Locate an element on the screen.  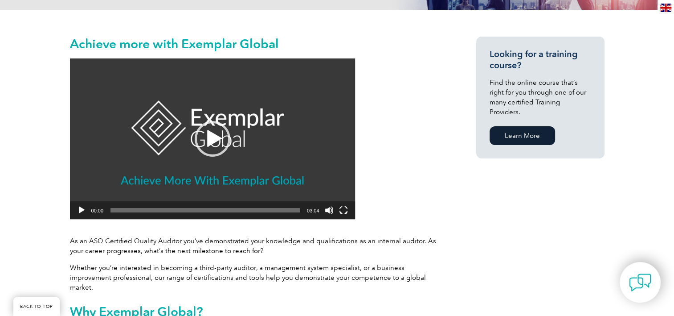
h3: Looking for a training course? is located at coordinates (541, 60).